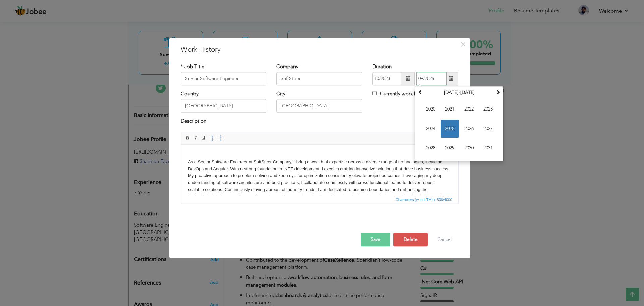 The image size is (644, 306). I want to click on button: Delete, so click(411, 239).